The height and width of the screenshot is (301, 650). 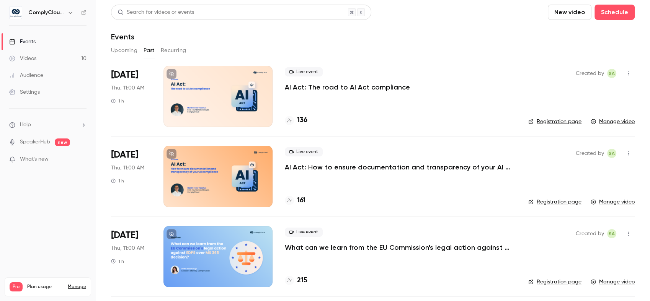 What do you see at coordinates (35, 142) in the screenshot?
I see `a: SpeakerHub` at bounding box center [35, 142].